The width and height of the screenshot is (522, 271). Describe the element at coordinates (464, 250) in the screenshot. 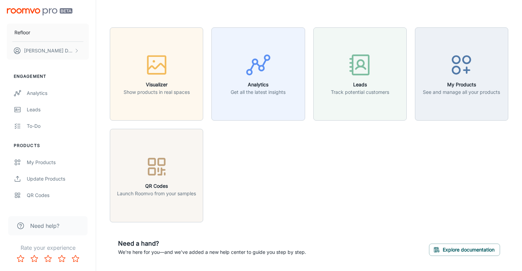

I see `button: Explore documentation` at that location.